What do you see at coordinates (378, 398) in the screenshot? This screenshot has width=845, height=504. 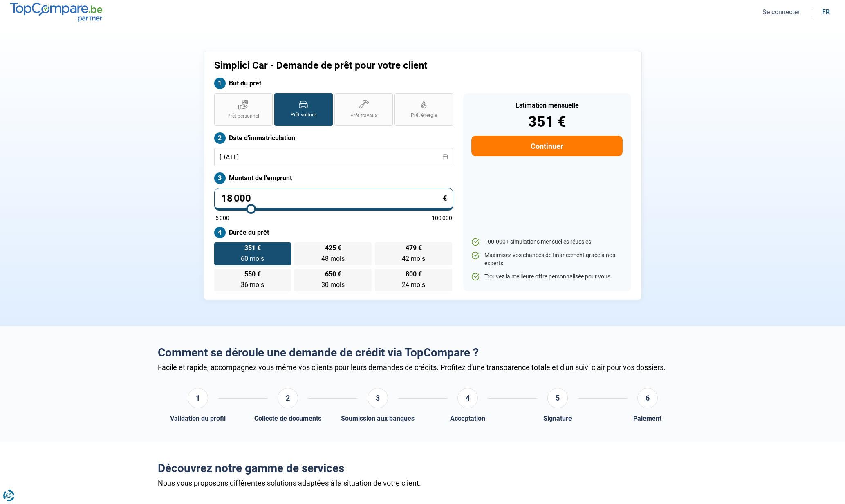 I see `div: 3` at bounding box center [378, 398].